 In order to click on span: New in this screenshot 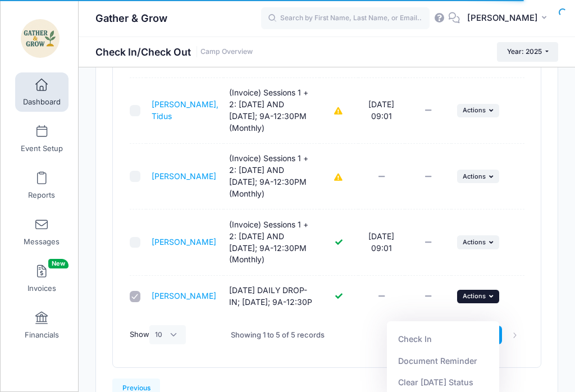, I will do `click(58, 263)`.